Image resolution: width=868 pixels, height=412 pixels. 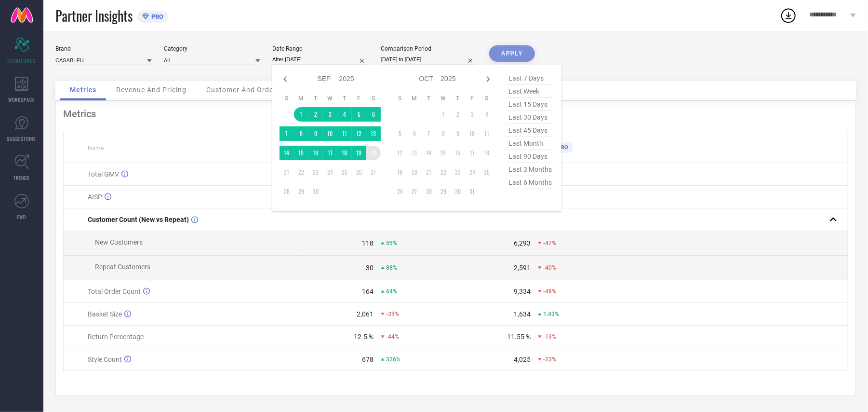 I want to click on th: Thursday, so click(x=458, y=99).